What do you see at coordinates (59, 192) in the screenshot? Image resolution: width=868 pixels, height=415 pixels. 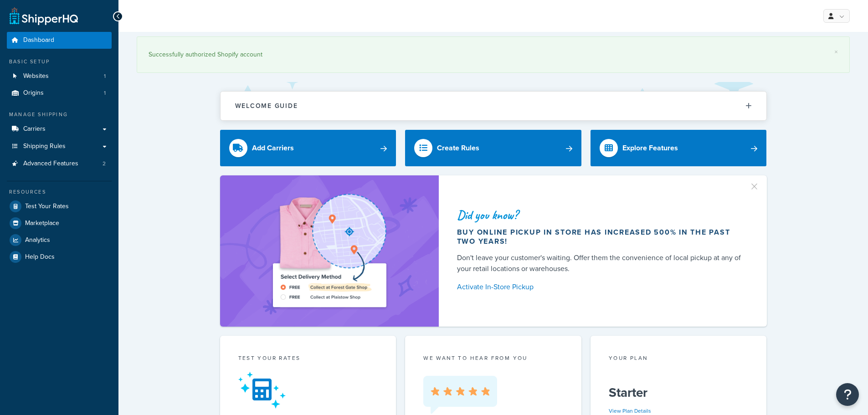 I see `div: Resources` at bounding box center [59, 192].